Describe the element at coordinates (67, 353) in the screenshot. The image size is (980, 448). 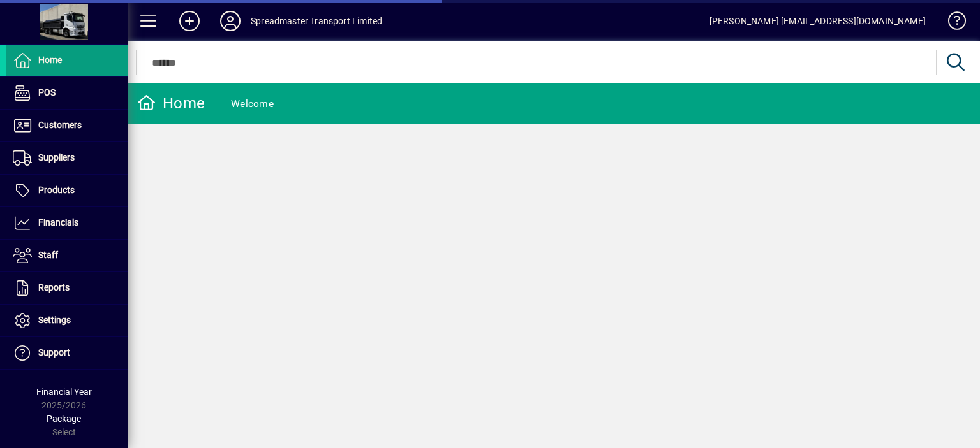
I see `a: Support` at that location.